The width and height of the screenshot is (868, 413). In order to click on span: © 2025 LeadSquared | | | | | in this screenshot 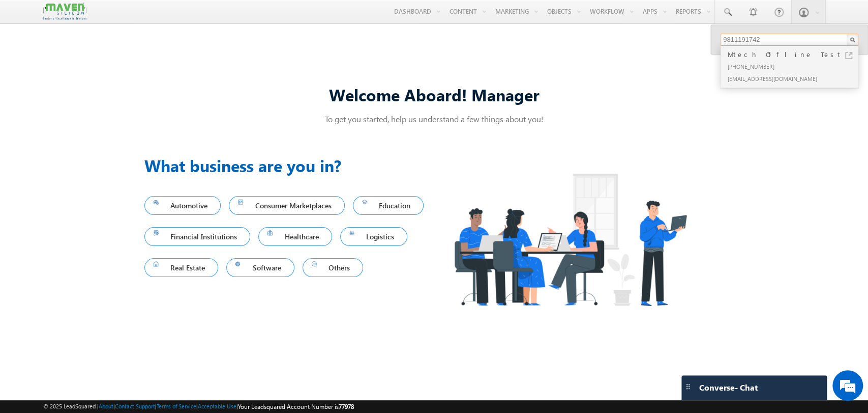, I will do `click(198, 406)`.